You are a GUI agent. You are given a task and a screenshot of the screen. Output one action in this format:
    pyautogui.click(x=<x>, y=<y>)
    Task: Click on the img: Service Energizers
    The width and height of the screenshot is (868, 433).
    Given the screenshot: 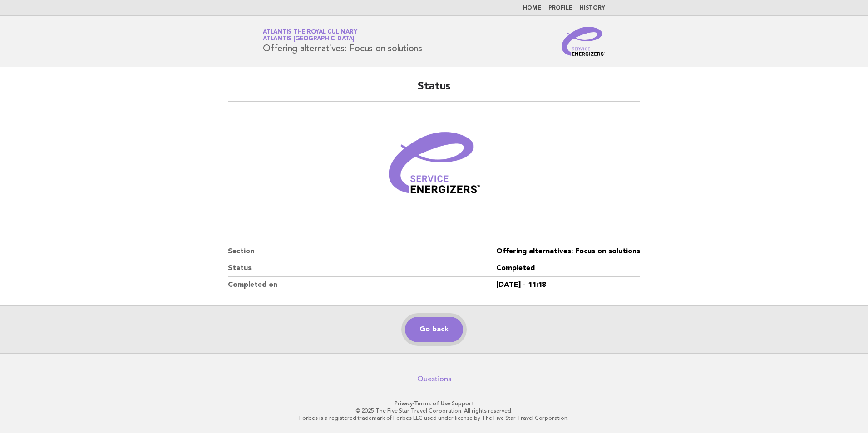 What is the action you would take?
    pyautogui.click(x=583, y=41)
    